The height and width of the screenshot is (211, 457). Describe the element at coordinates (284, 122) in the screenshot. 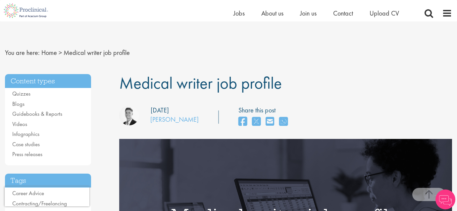

I see `a: share on whats app` at that location.